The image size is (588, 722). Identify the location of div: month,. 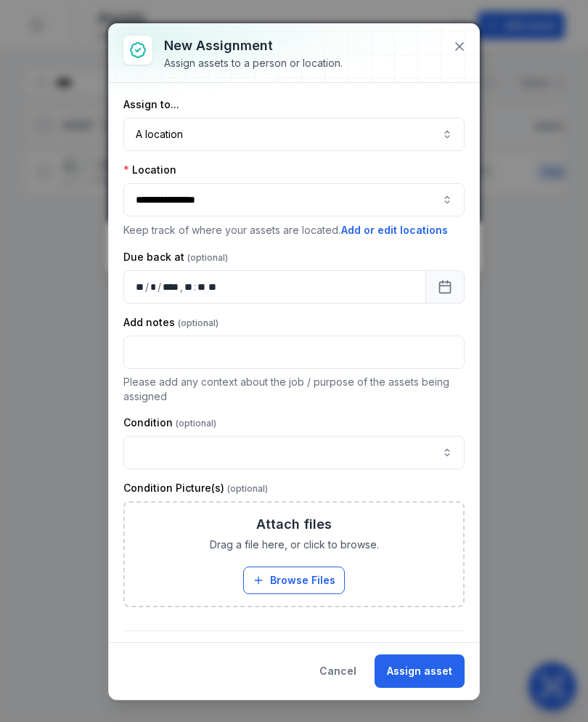
(154, 287).